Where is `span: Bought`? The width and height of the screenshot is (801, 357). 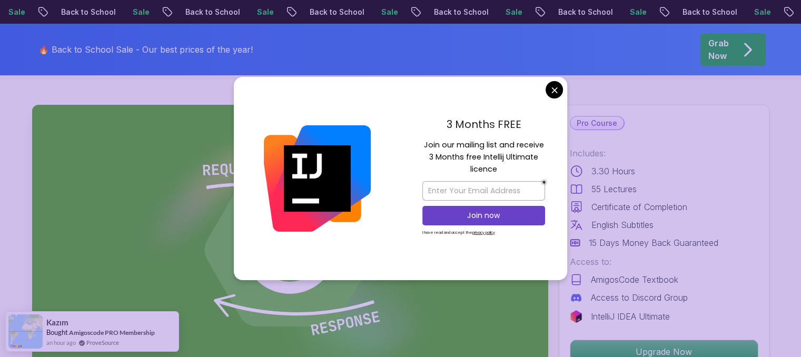 span: Bought is located at coordinates (57, 332).